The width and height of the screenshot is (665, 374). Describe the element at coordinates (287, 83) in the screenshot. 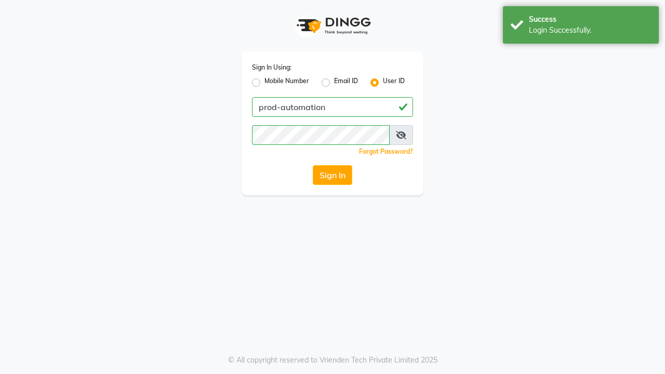

I see `label: Mobile Number` at that location.